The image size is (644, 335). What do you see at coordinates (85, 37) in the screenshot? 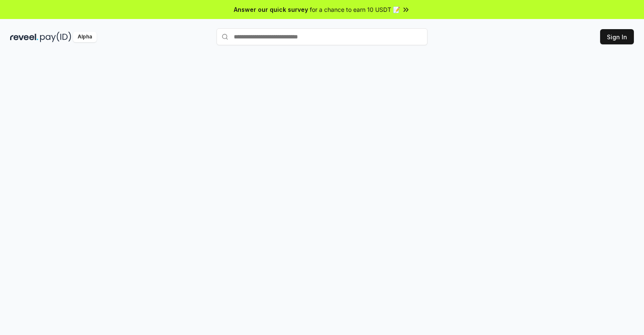
I see `div: Alpha` at bounding box center [85, 37].